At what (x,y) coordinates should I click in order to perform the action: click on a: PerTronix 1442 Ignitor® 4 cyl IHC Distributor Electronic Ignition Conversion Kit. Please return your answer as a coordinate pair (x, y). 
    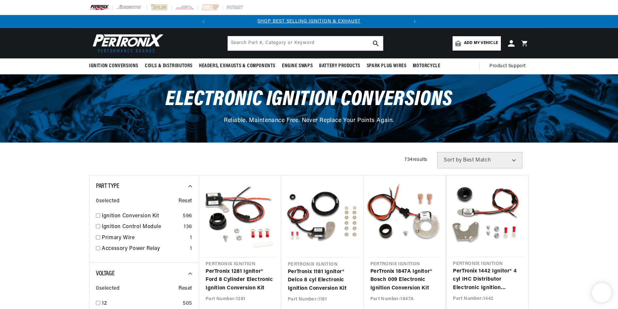
    Looking at the image, I should click on (487, 280).